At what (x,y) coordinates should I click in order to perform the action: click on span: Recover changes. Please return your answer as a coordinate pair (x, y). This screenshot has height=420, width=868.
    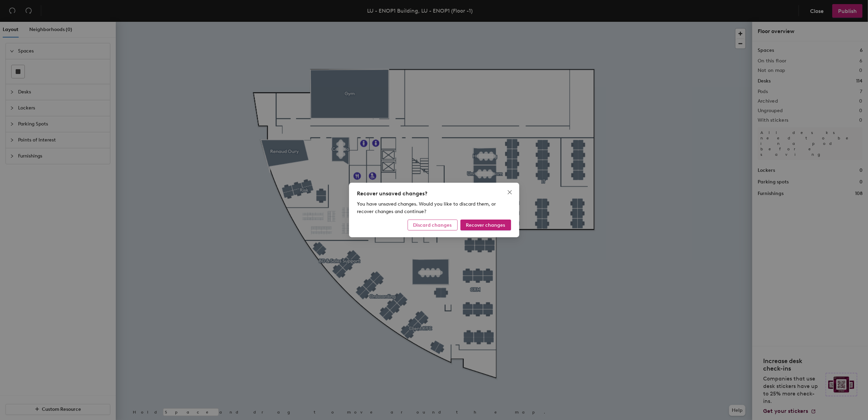
    Looking at the image, I should click on (486, 225).